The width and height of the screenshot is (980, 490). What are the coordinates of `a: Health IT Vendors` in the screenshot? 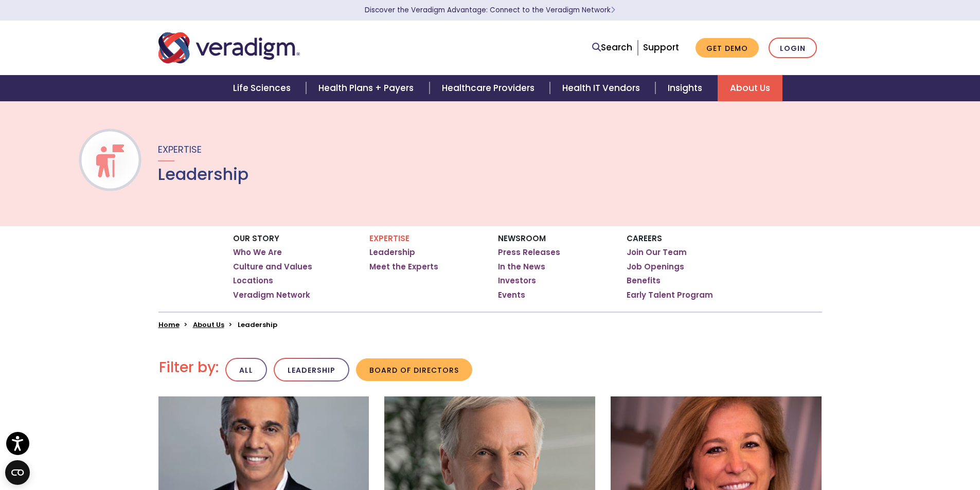 It's located at (602, 88).